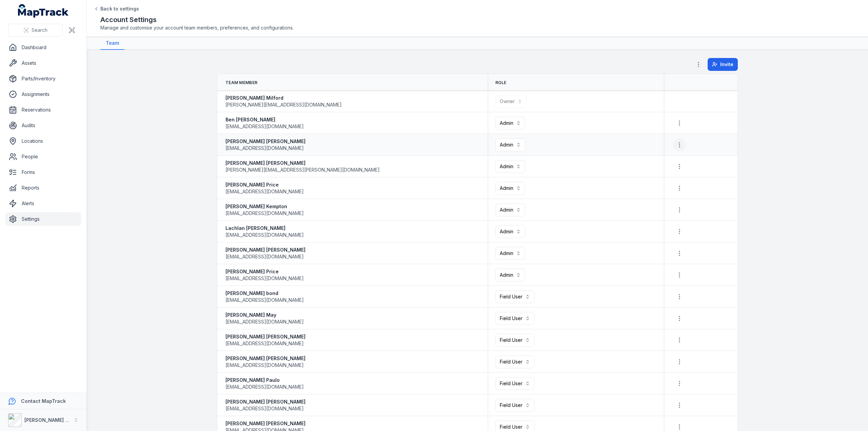  Describe the element at coordinates (241, 83) in the screenshot. I see `span: Team Member` at that location.